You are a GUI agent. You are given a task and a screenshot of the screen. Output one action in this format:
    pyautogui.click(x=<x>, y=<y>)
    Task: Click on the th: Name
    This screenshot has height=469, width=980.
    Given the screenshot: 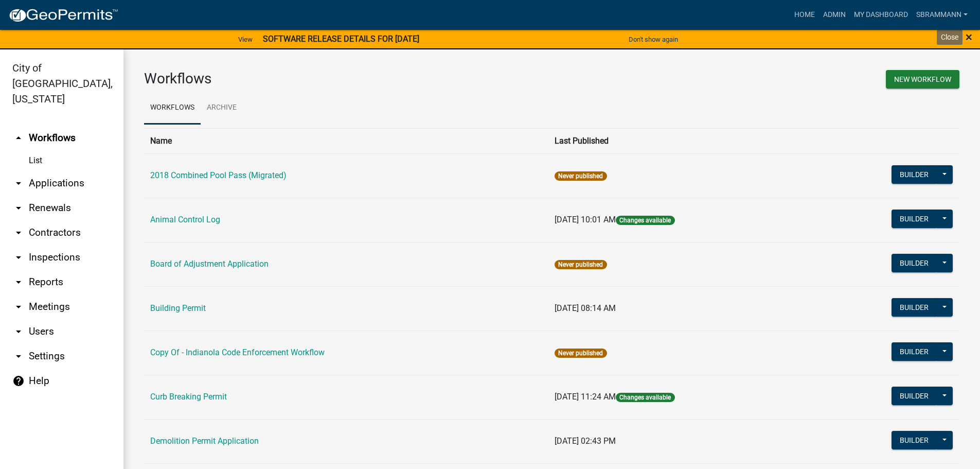 What is the action you would take?
    pyautogui.click(x=346, y=141)
    